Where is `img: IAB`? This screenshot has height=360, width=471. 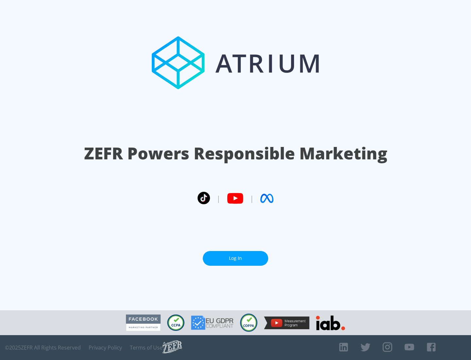 img: IAB is located at coordinates (330, 322).